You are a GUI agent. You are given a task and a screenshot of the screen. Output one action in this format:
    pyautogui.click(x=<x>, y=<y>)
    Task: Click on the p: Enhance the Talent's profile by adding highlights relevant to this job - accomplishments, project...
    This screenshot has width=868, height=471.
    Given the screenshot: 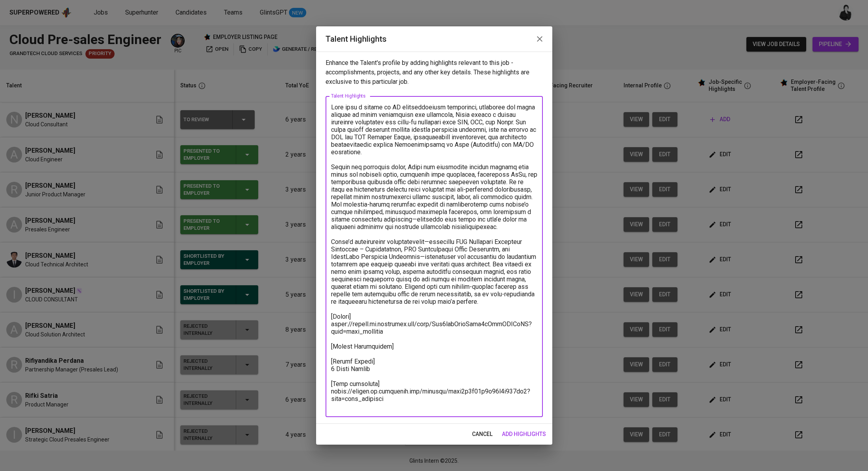 What is the action you would take?
    pyautogui.click(x=434, y=72)
    